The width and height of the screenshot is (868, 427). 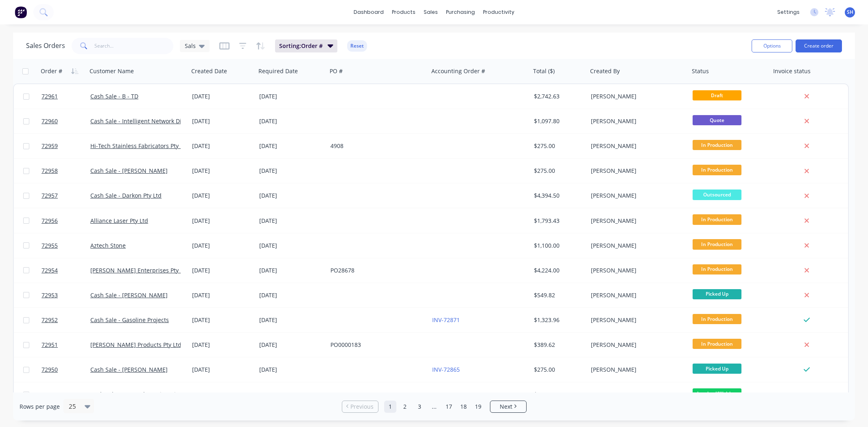 I want to click on div: Invoice status, so click(x=792, y=71).